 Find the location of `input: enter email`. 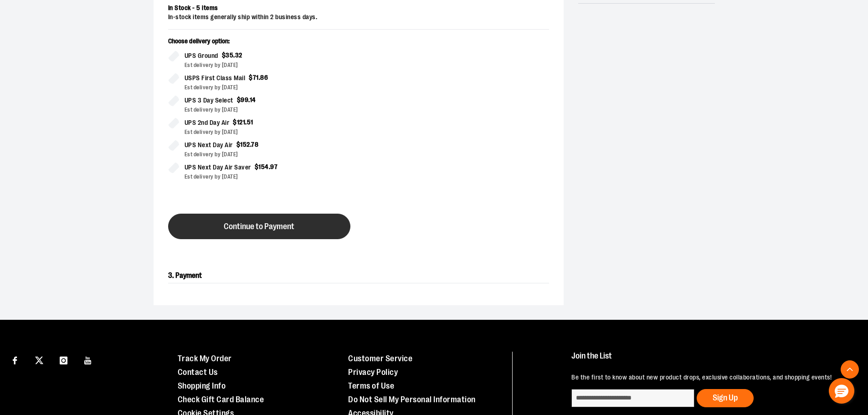

input: enter email is located at coordinates (633, 398).